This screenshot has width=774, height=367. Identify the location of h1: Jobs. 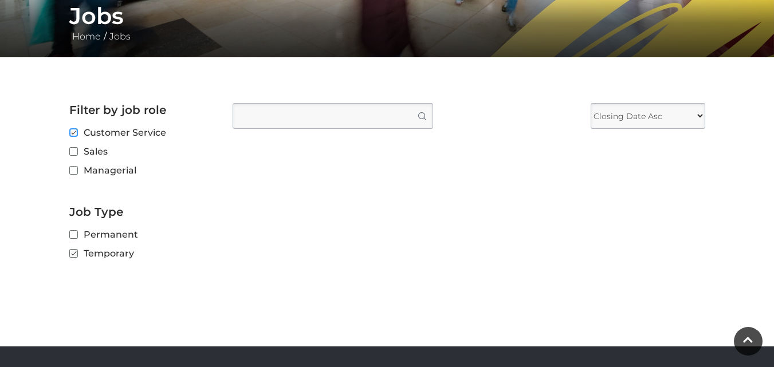
(387, 16).